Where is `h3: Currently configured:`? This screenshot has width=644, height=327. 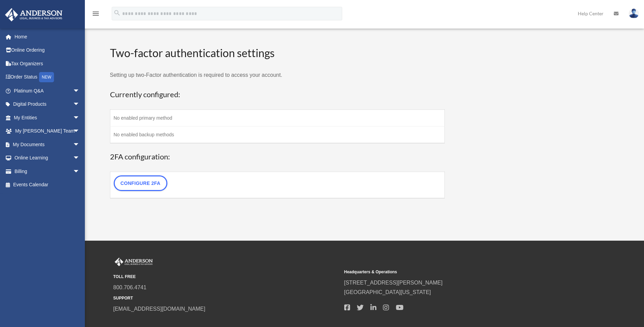 h3: Currently configured: is located at coordinates (277, 94).